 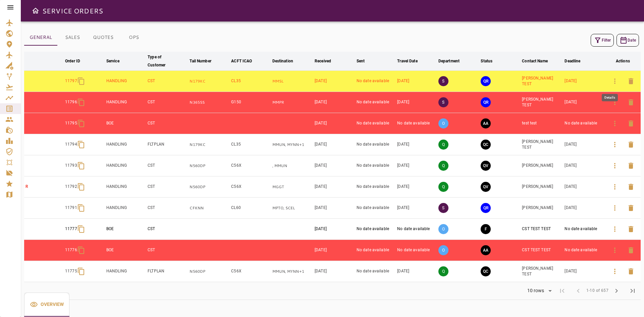 I want to click on p: O, so click(x=443, y=124).